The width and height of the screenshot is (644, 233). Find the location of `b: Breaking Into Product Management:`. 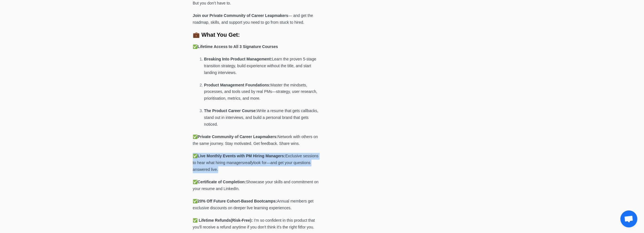

b: Breaking Into Product Management: is located at coordinates (238, 59).